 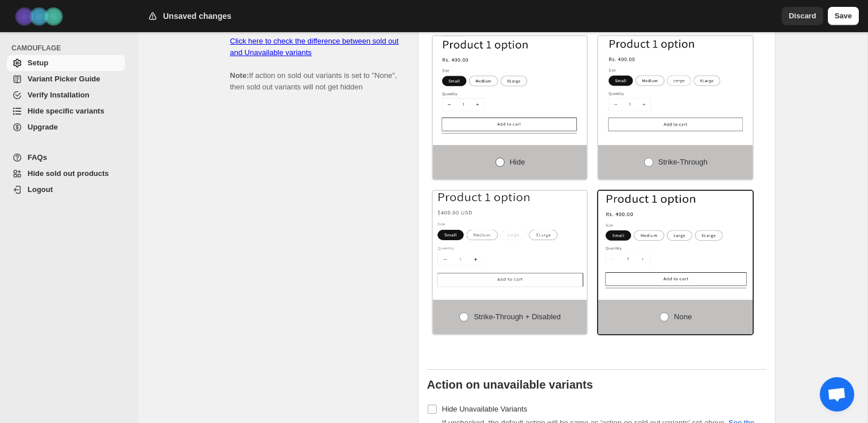 I want to click on span: Strike-through, so click(x=683, y=162).